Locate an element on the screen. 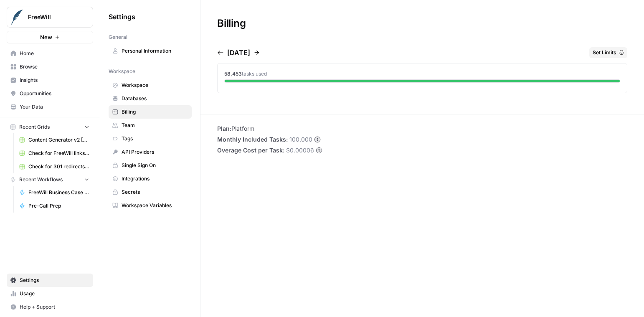 The height and width of the screenshot is (317, 644). span: Insights is located at coordinates (54, 81).